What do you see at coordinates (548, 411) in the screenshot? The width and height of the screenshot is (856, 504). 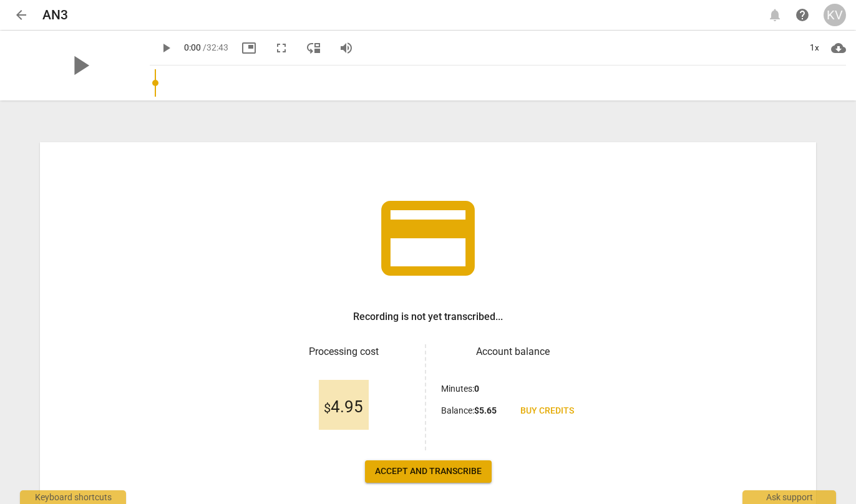 I see `span: Buy credits` at bounding box center [548, 411].